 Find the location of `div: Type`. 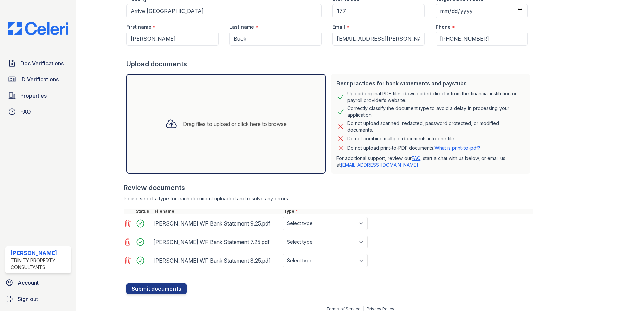

div: Type is located at coordinates (408, 212).